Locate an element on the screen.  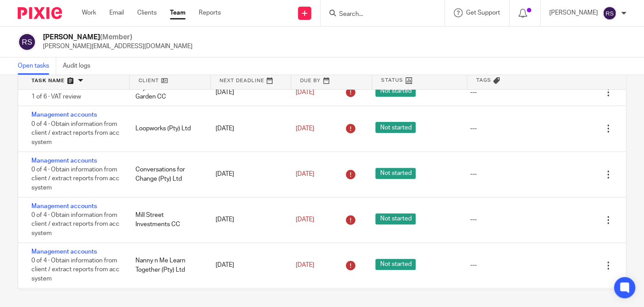
span: (Member) is located at coordinates (116, 37).